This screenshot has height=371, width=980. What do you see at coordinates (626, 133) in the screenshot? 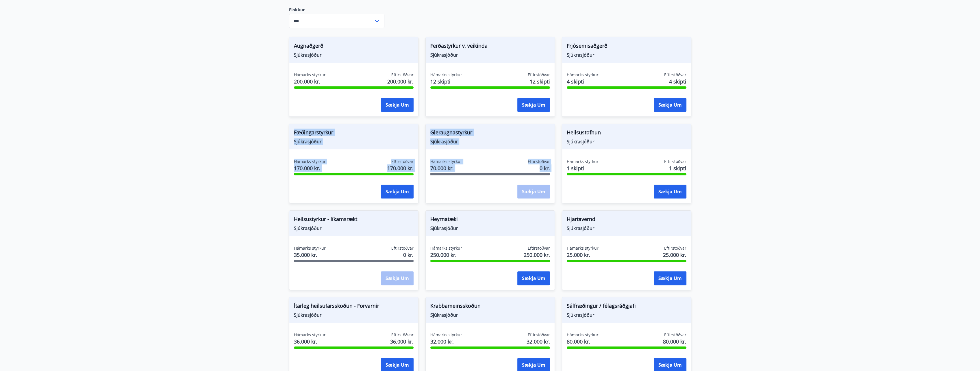
I see `span: Heilsustofnun` at bounding box center [626, 133].